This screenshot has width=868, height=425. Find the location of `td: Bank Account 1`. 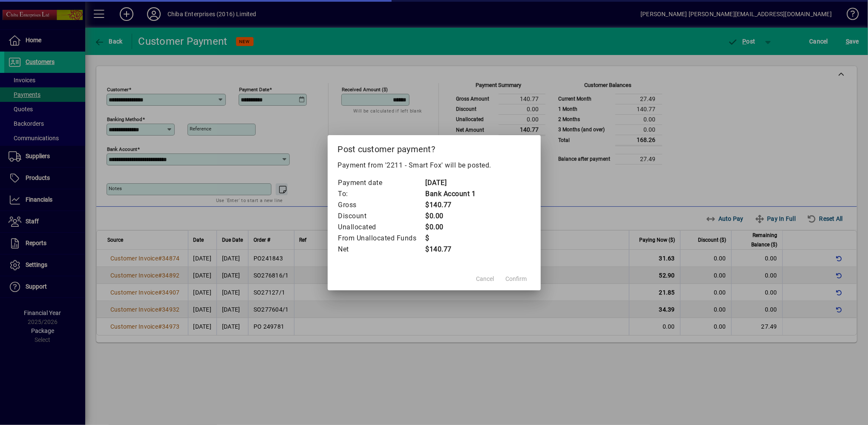

td: Bank Account 1 is located at coordinates (450, 194).